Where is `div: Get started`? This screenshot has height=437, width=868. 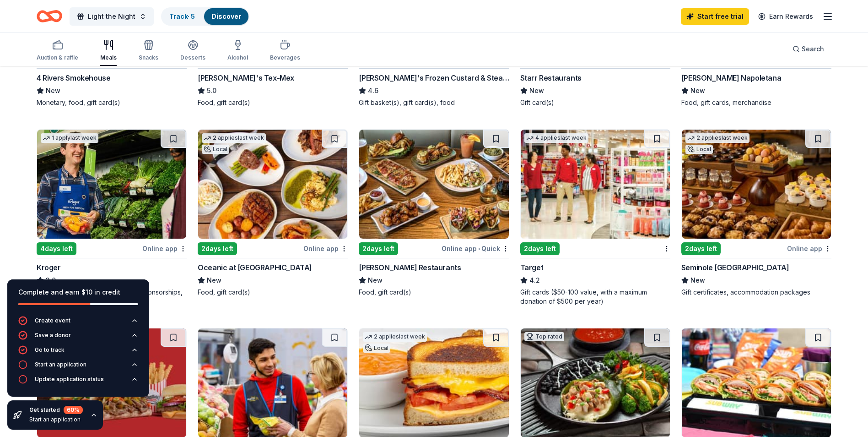 div: Get started is located at coordinates (56, 410).